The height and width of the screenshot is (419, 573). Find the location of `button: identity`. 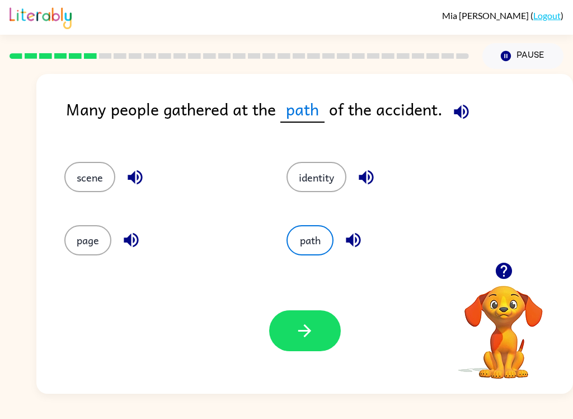

button: identity is located at coordinates (316, 177).